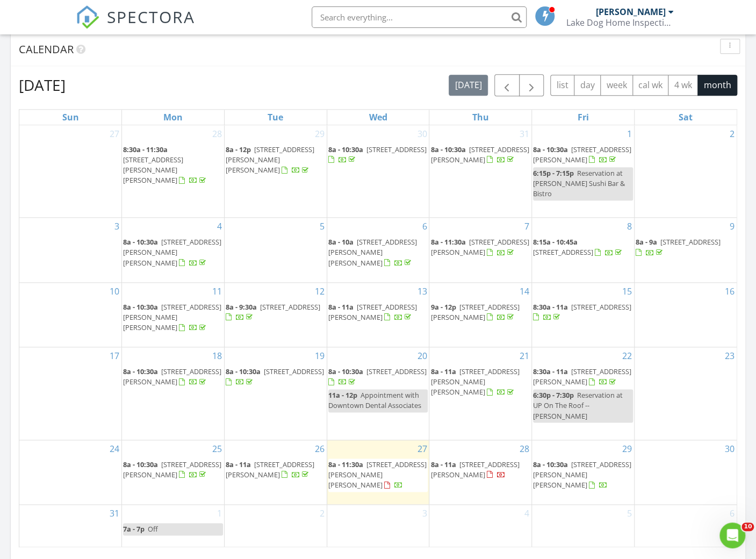 This screenshot has height=559, width=756. I want to click on span: 8a - 9a, so click(646, 242).